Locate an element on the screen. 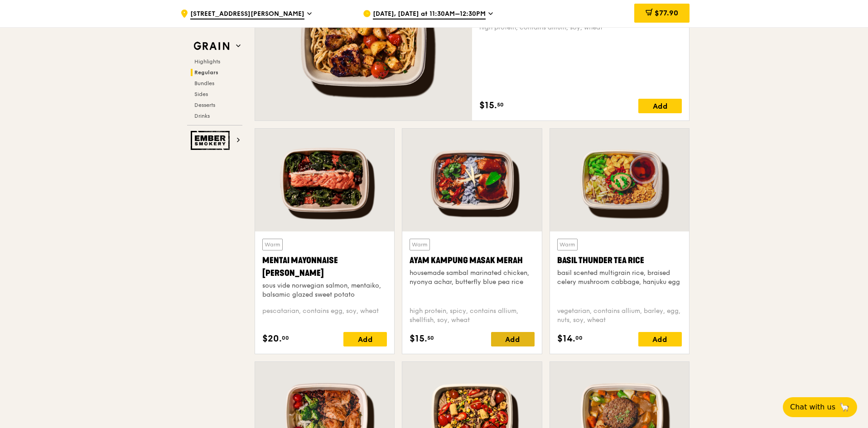 The width and height of the screenshot is (868, 428). div: high protein, spicy, contains allium, shellfish, soy, wheat is located at coordinates (471, 316).